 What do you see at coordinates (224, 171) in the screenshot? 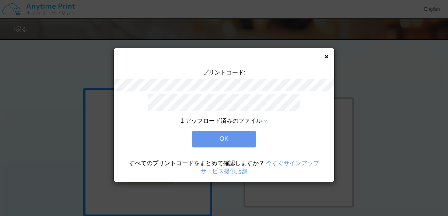
I see `a: サービス提供店舗` at bounding box center [224, 171].